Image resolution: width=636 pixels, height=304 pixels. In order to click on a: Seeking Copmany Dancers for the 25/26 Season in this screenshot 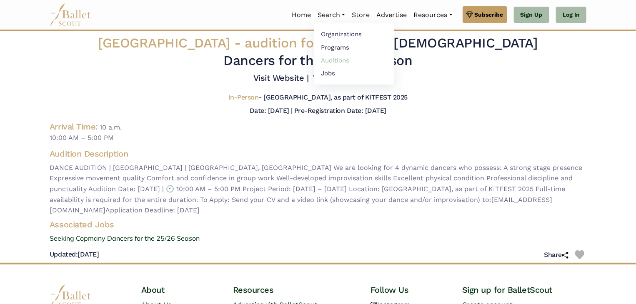, I will do `click(318, 239)`.